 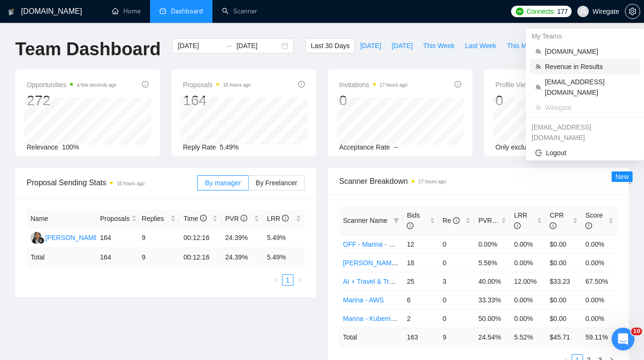 What do you see at coordinates (539, 153) in the screenshot?
I see `span: logout` at bounding box center [539, 153].